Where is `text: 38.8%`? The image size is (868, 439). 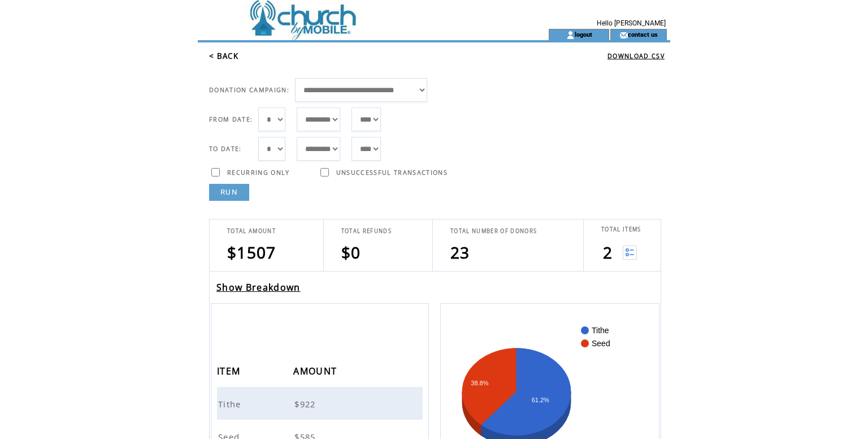 text: 38.8% is located at coordinates (480, 383).